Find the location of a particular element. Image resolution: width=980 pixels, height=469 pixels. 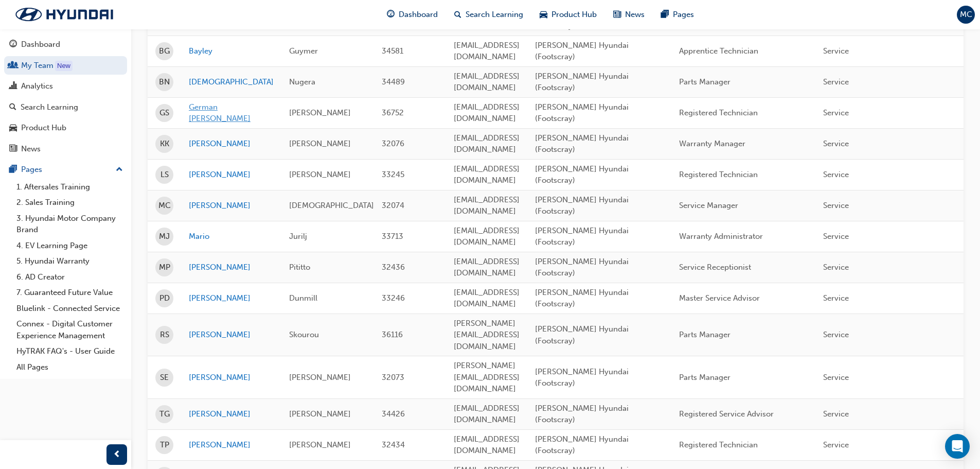

span: 34426 is located at coordinates (393, 414).